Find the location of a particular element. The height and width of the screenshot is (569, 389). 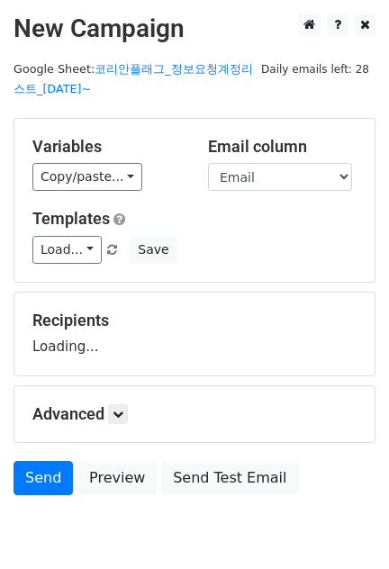

h5: Email column is located at coordinates (282, 147).